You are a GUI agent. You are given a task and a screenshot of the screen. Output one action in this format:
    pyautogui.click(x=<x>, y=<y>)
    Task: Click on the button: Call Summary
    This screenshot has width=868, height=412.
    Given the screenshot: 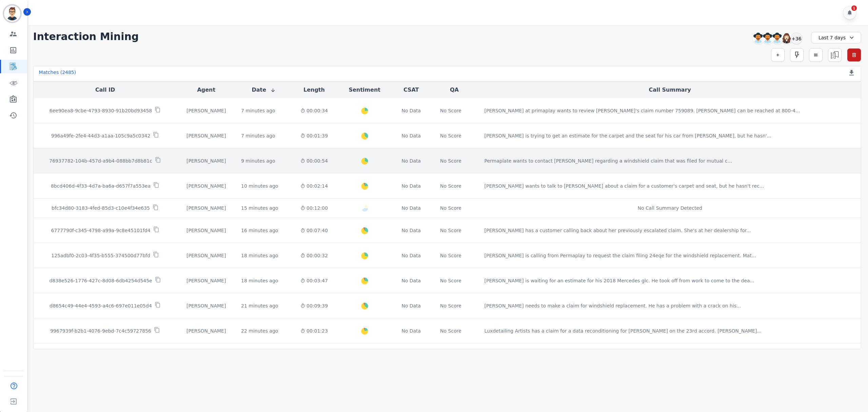 What is the action you would take?
    pyautogui.click(x=670, y=90)
    